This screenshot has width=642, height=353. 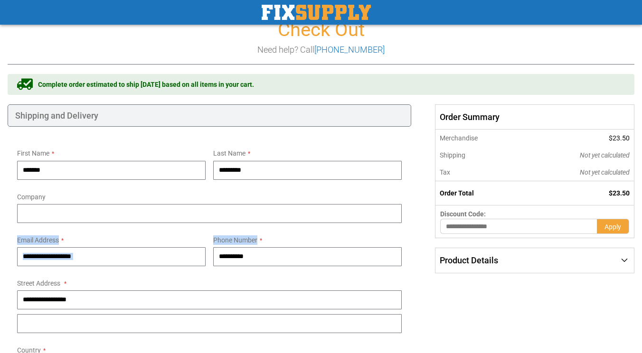 I want to click on span: Product Details, so click(x=469, y=260).